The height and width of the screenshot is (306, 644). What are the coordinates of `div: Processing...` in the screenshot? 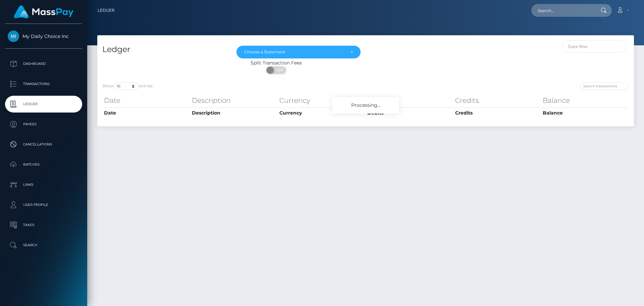 It's located at (366, 105).